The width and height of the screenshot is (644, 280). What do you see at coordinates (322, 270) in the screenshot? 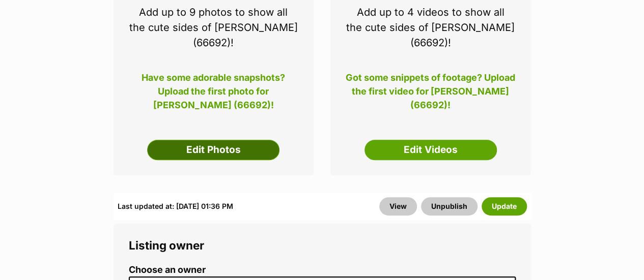
I see `label: Choose an owner` at bounding box center [322, 270].